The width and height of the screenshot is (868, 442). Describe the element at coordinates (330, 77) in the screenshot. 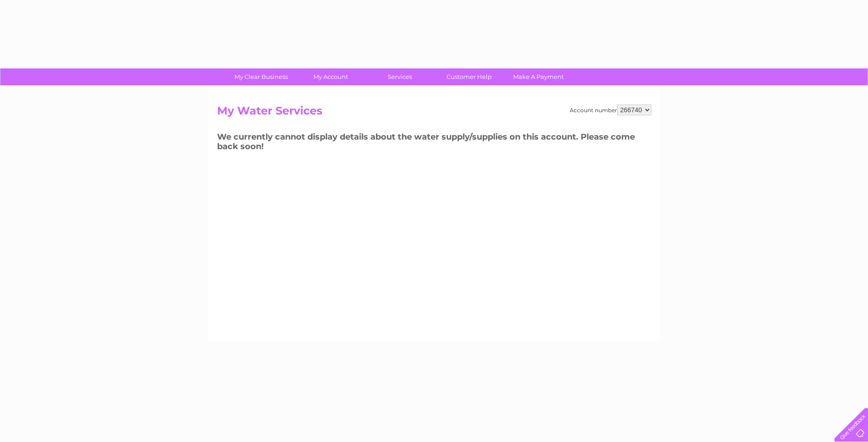

I see `a: My Account` at that location.